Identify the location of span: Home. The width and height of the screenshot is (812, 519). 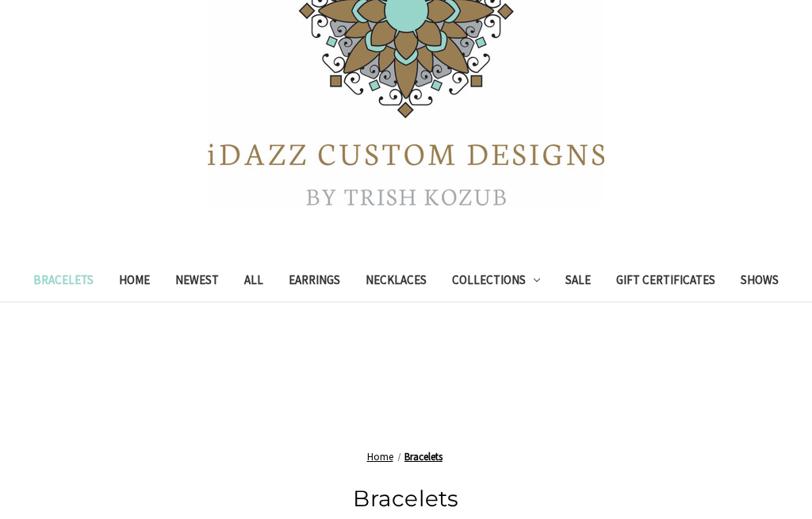
(380, 456).